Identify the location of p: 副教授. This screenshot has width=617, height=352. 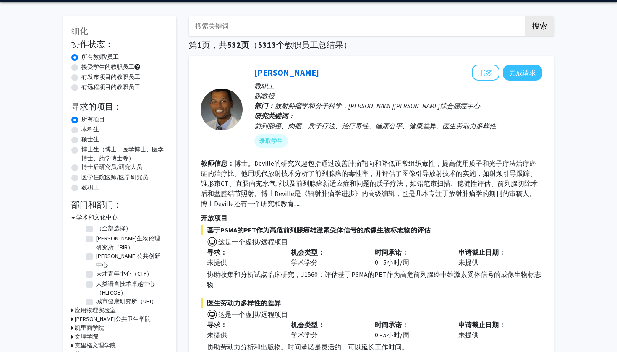
(398, 96).